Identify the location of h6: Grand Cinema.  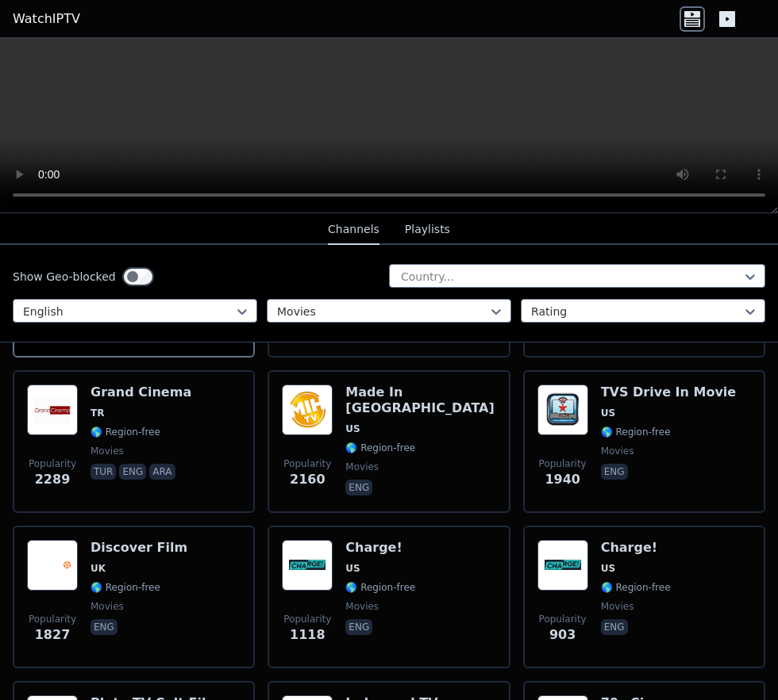
(140, 392).